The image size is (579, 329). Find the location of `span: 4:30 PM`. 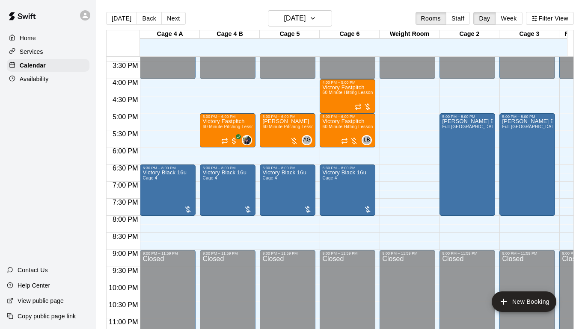

span: 4:30 PM is located at coordinates (125, 100).